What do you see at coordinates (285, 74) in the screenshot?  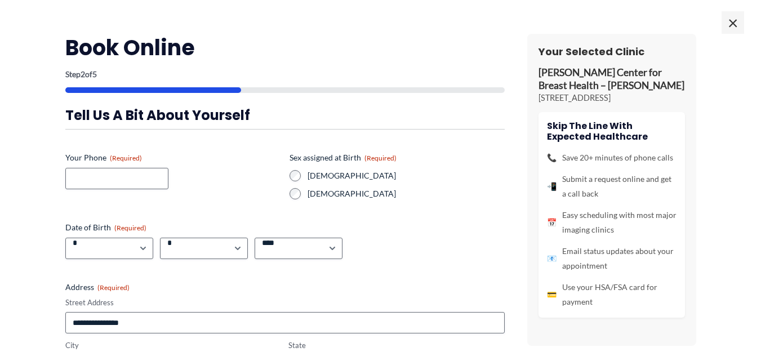 I see `p: Step of` at bounding box center [285, 74].